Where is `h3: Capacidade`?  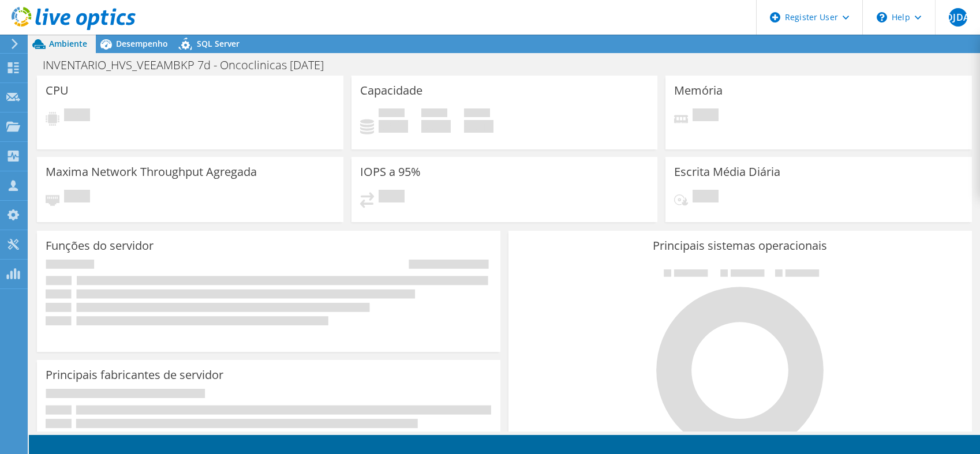
h3: Capacidade is located at coordinates (391, 90).